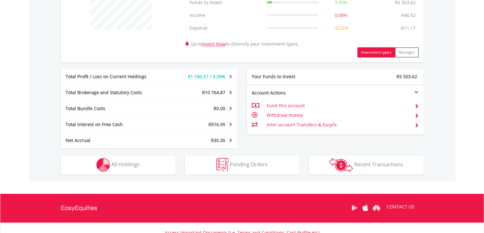  Describe the element at coordinates (409, 15) in the screenshot. I see `td: R46.52` at that location.